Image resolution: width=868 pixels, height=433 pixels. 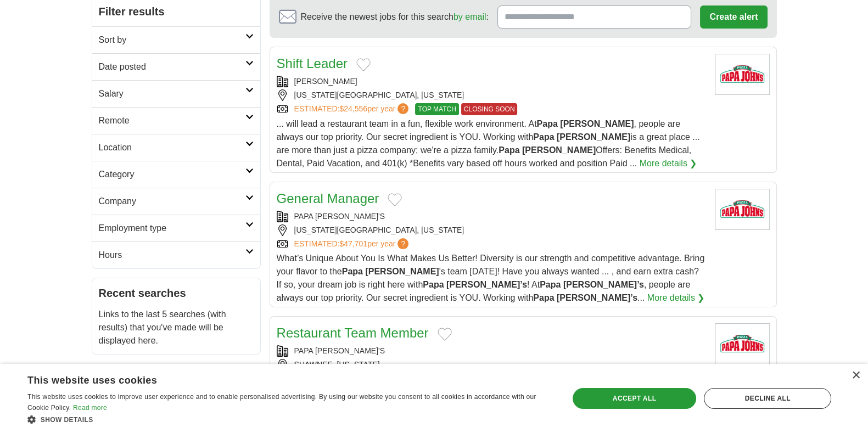 What do you see at coordinates (328, 198) in the screenshot?
I see `a: General Manager` at bounding box center [328, 198].